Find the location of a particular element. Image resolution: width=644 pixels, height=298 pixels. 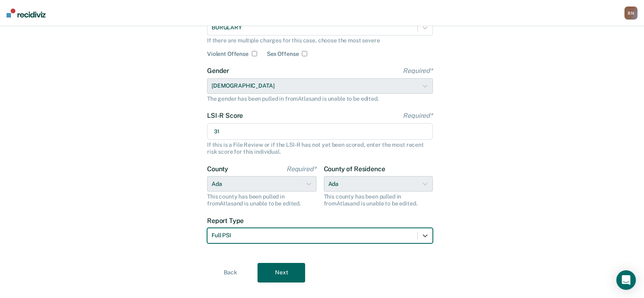

div: Open Intercom Messenger is located at coordinates (627, 280).